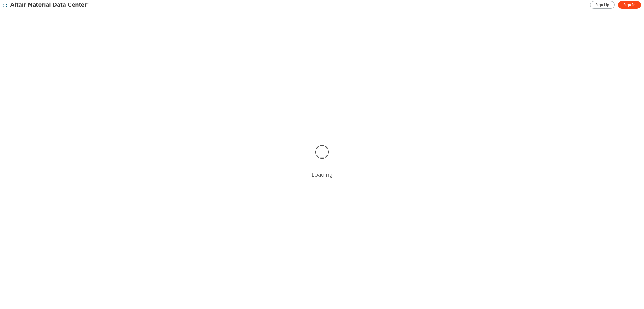 Image resolution: width=644 pixels, height=309 pixels. What do you see at coordinates (629, 5) in the screenshot?
I see `span: Sign In` at bounding box center [629, 5].